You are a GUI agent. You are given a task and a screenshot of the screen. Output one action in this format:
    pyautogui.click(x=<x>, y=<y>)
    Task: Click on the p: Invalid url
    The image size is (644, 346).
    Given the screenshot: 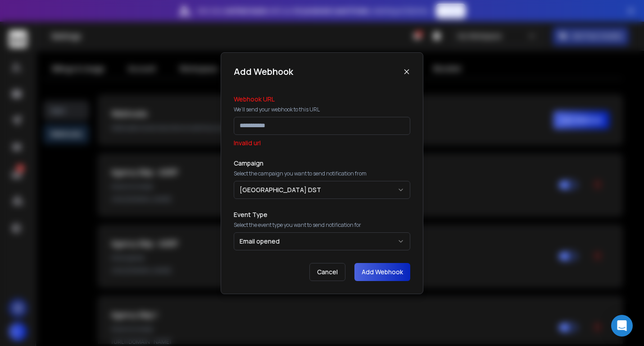 What is the action you would take?
    pyautogui.click(x=322, y=143)
    